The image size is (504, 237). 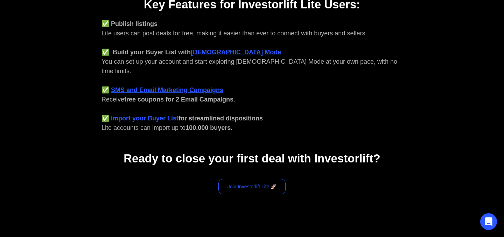 What do you see at coordinates (145, 118) in the screenshot?
I see `strong: Import your Buyer List` at bounding box center [145, 118].